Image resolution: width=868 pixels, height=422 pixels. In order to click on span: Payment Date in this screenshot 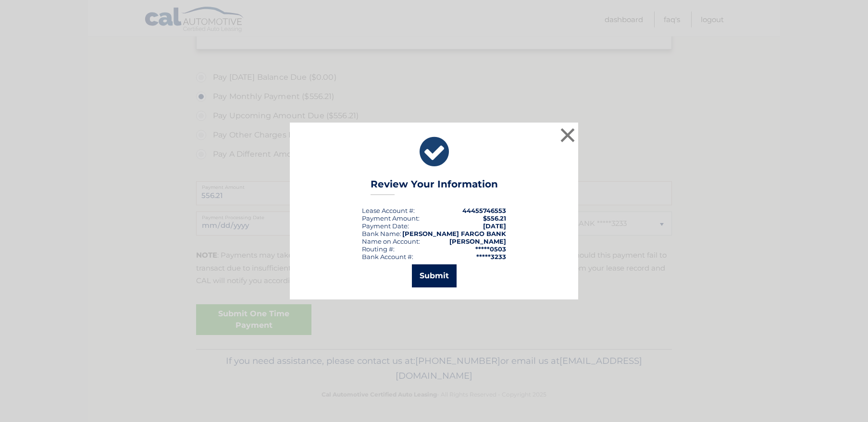, I will do `click(384, 226)`.